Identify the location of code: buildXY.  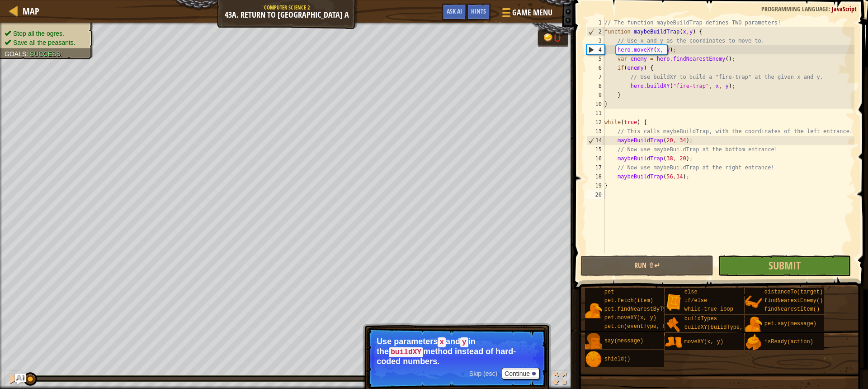
(406, 352).